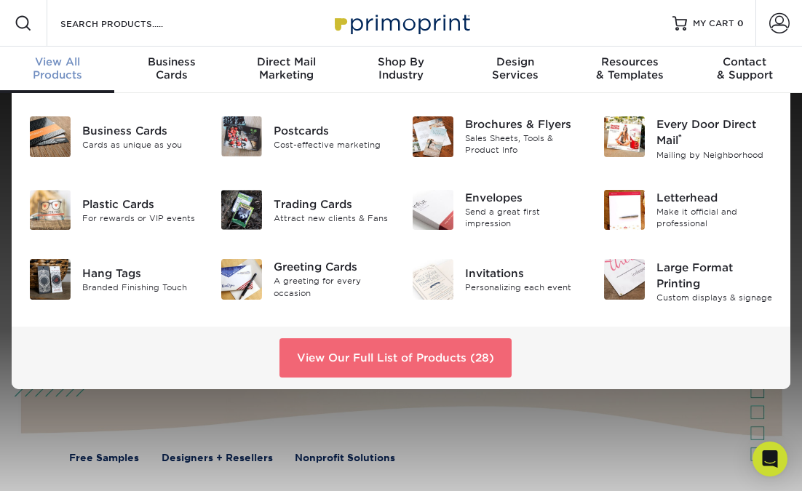 This screenshot has height=491, width=802. I want to click on a: View Our Full List of Products (28), so click(395, 358).